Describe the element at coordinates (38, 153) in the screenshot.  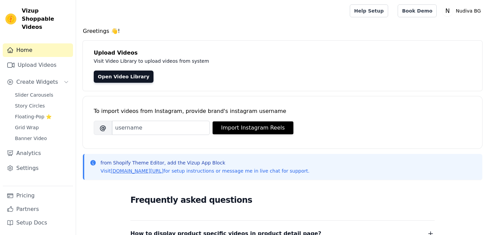
I see `a: Analytics` at that location.